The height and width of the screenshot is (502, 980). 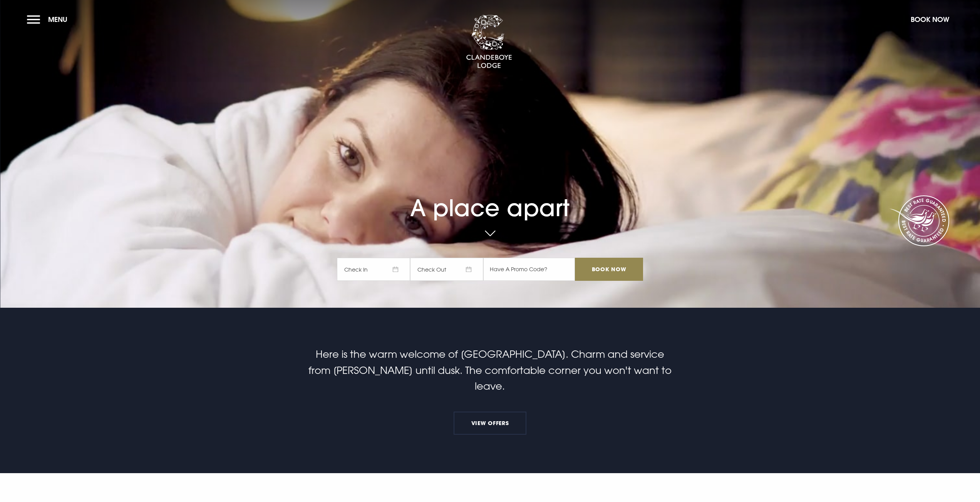 I want to click on span: Check Out, so click(x=446, y=269).